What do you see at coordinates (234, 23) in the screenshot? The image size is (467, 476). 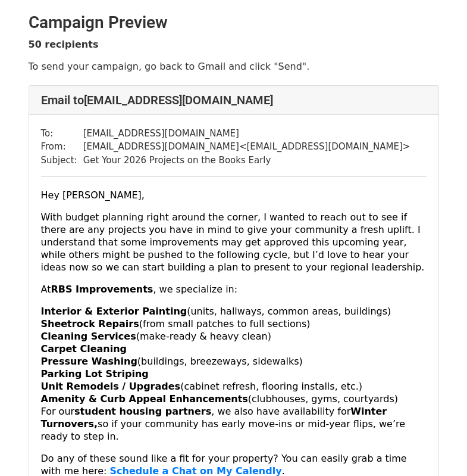 I see `h2: Campaign Preview` at bounding box center [234, 23].